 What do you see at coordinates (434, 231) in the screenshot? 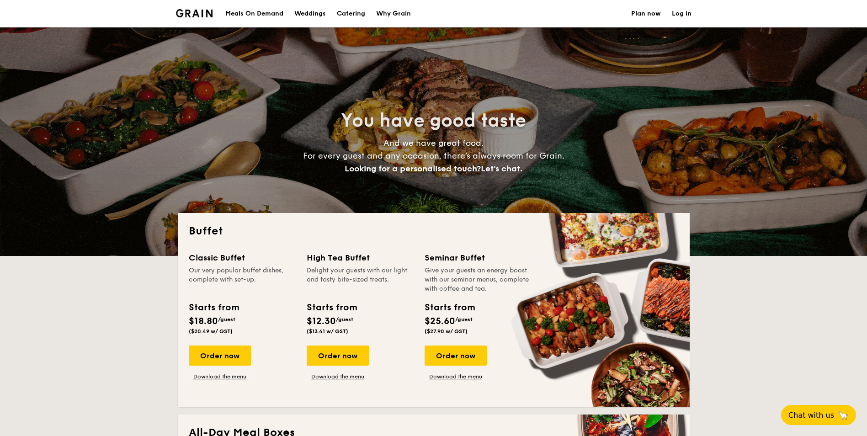
I see `h2: Buffet` at bounding box center [434, 231].